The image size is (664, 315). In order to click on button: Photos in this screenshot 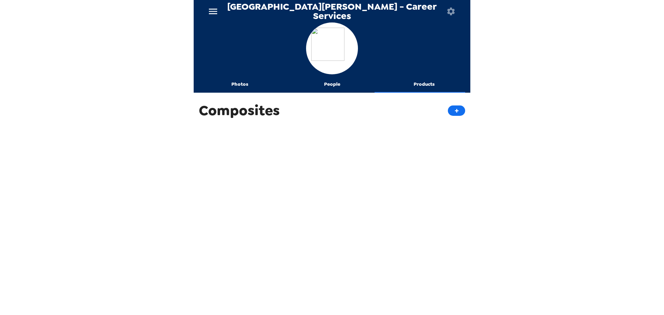, I will do `click(240, 84)`.